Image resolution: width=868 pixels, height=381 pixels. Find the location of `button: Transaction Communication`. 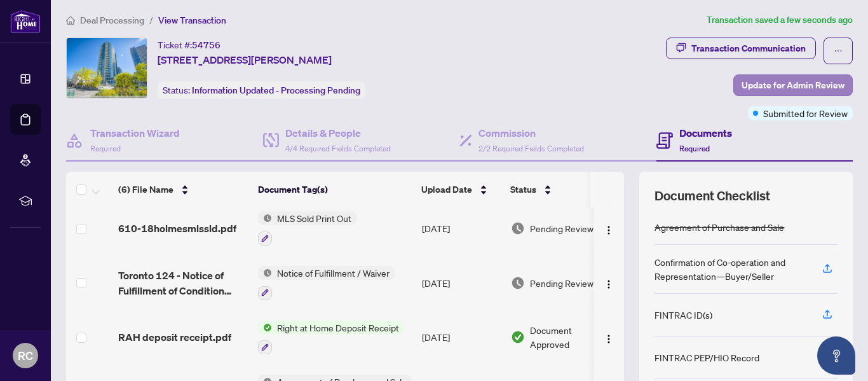

button: Transaction Communication is located at coordinates (741, 48).